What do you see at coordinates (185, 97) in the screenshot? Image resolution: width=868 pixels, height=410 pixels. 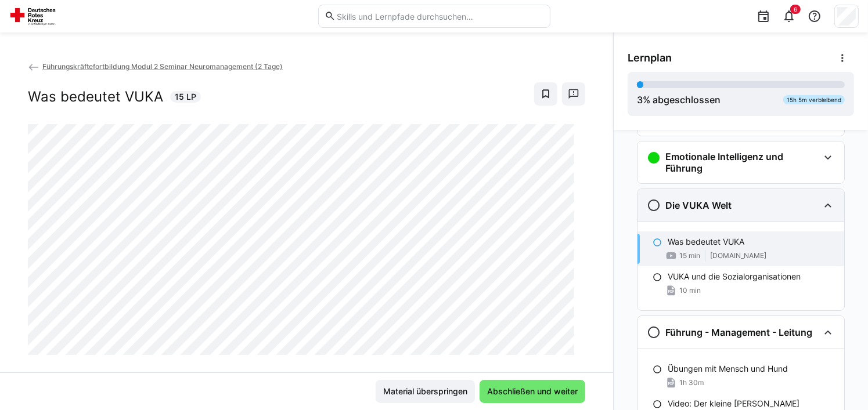 I see `span: 15 LP` at bounding box center [185, 97].